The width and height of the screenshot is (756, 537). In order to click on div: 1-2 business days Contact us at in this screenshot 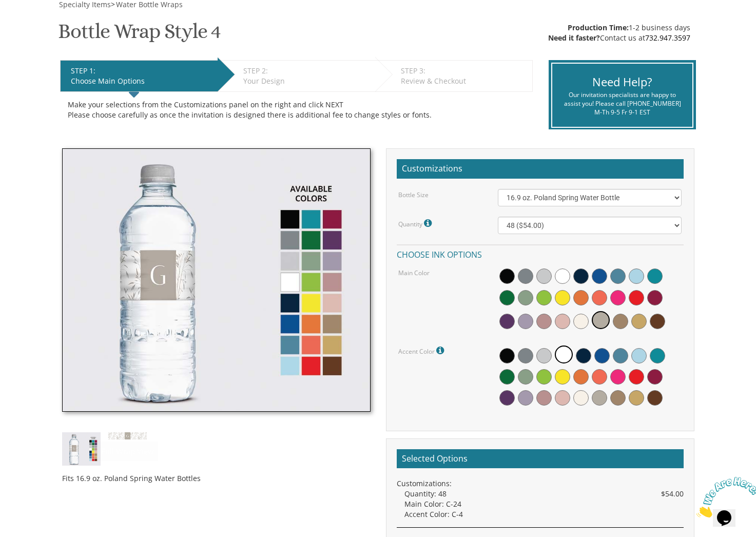, I will do `click(619, 33)`.